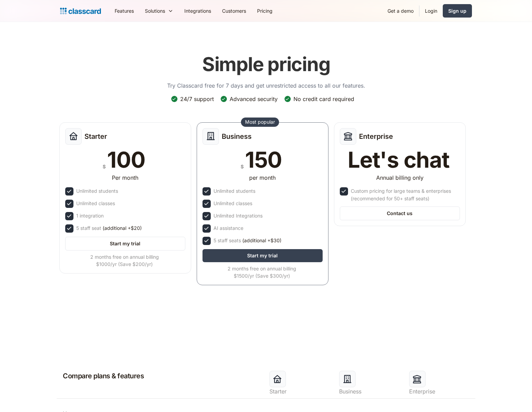 This screenshot has height=412, width=532. Describe the element at coordinates (262, 178) in the screenshot. I see `div: per month` at that location.